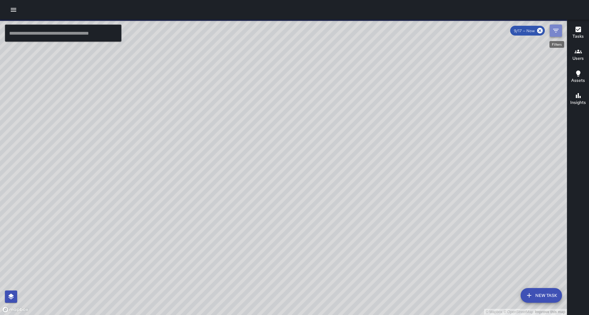 This screenshot has height=315, width=589. I want to click on button: New Task, so click(541, 296).